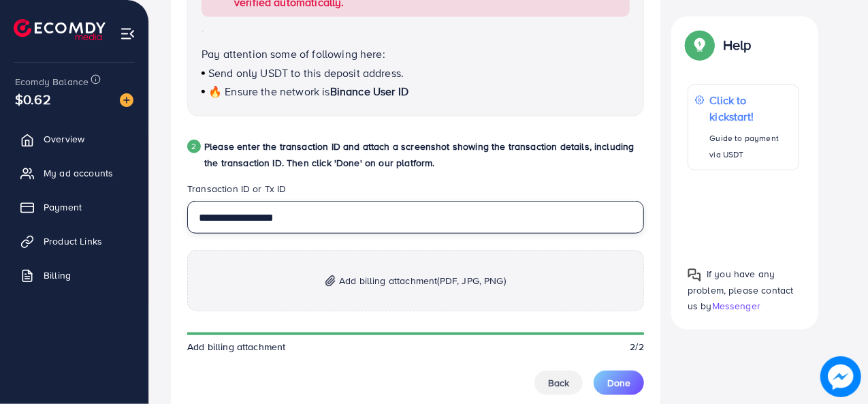 The image size is (868, 404). What do you see at coordinates (52, 82) in the screenshot?
I see `span: Ecomdy Balance` at bounding box center [52, 82].